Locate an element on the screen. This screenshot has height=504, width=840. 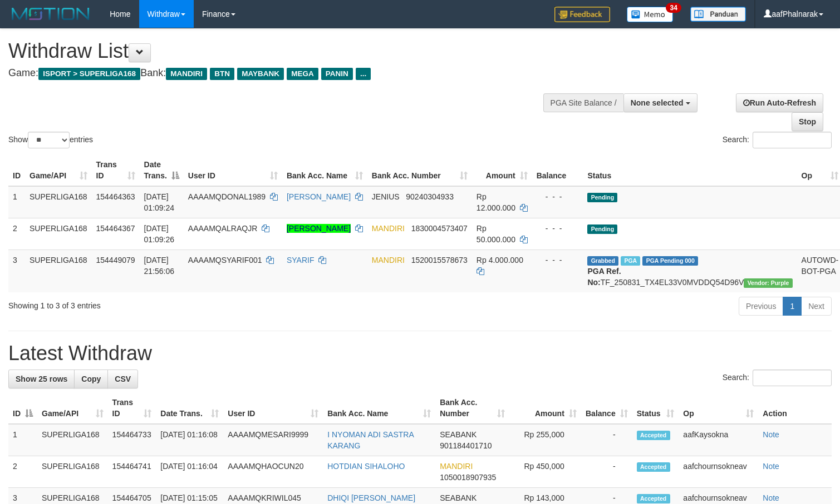
span: MEGA is located at coordinates (302, 74).